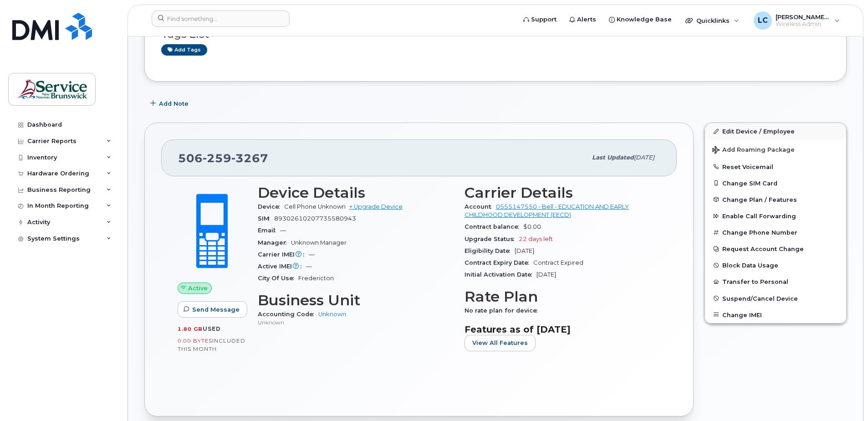 Image resolution: width=868 pixels, height=421 pixels. Describe the element at coordinates (319, 243) in the screenshot. I see `span: Unknown Manager` at that location.